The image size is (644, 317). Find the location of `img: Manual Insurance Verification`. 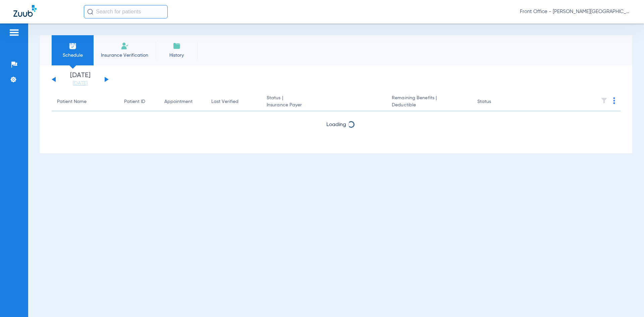

img: Manual Insurance Verification is located at coordinates (125, 46).